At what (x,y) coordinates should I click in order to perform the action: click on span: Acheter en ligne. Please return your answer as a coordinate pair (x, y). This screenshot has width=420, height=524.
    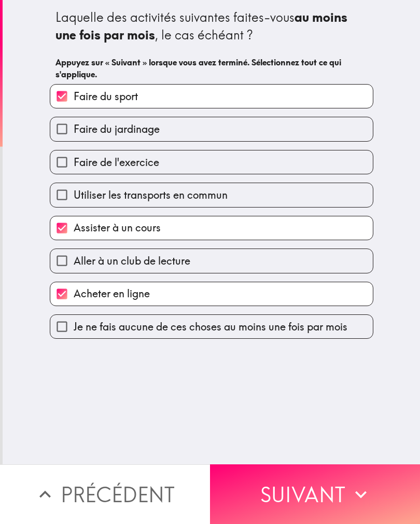
    Looking at the image, I should click on (112, 294).